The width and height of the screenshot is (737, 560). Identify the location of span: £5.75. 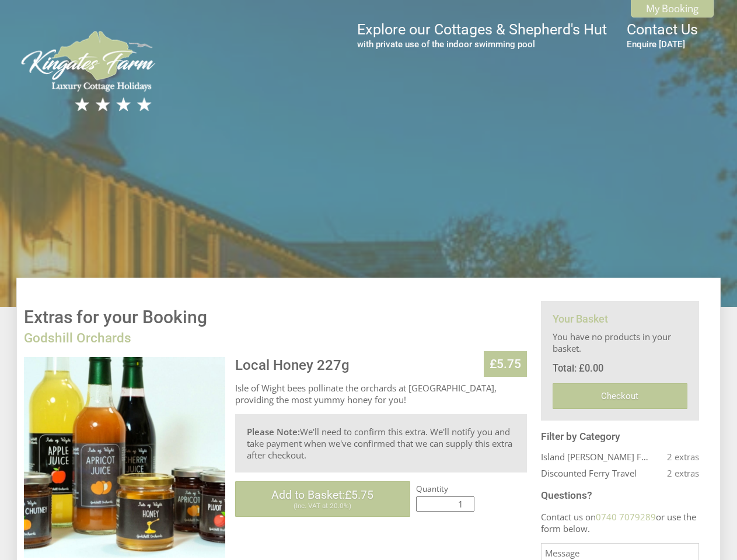
(359, 495).